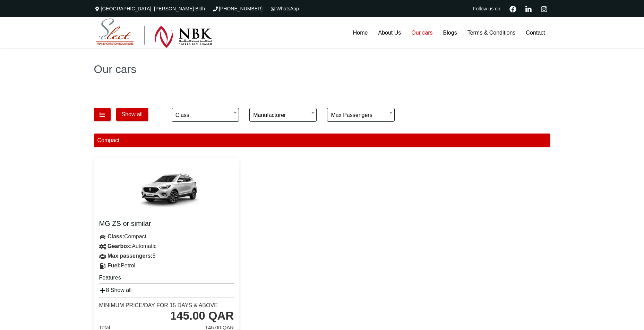 The width and height of the screenshot is (644, 330). Describe the element at coordinates (491, 33) in the screenshot. I see `a: Terms & Conditions` at that location.